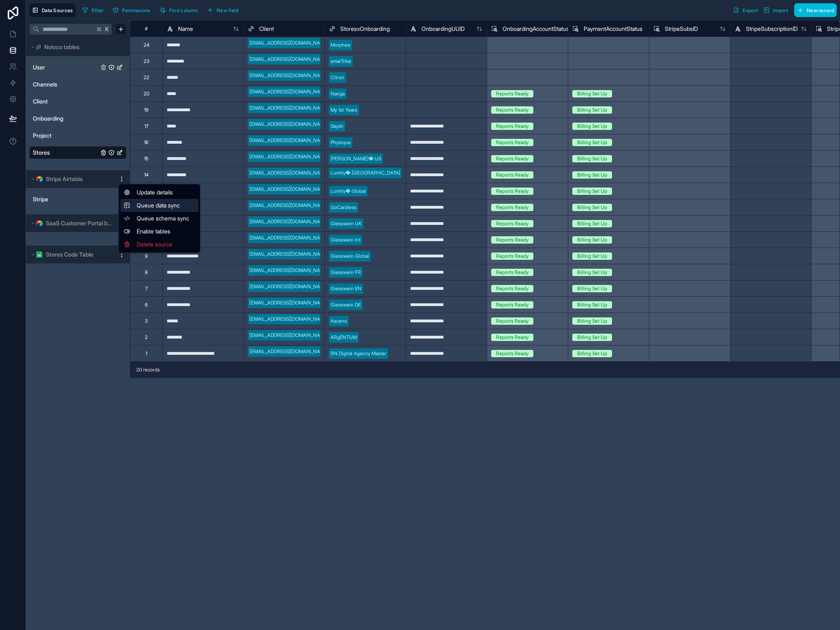 The image size is (840, 630). I want to click on button: Queue data sync, so click(160, 205).